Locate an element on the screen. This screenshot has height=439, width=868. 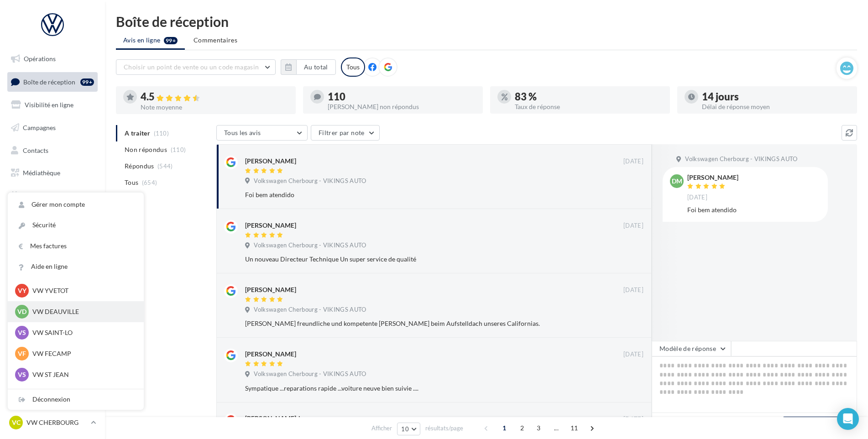
a: Campagnes DataOnDemand is located at coordinates (53, 252).